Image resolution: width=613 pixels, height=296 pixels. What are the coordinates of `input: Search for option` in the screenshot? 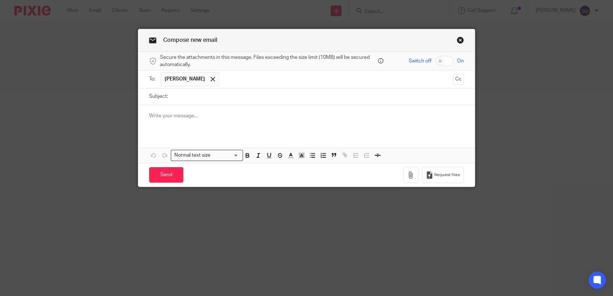 It's located at (225, 155).